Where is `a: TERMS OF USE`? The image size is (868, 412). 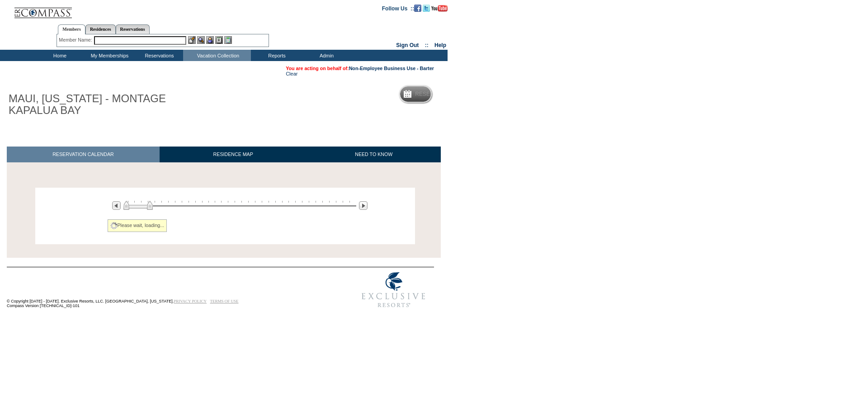
a: TERMS OF USE is located at coordinates (224, 301).